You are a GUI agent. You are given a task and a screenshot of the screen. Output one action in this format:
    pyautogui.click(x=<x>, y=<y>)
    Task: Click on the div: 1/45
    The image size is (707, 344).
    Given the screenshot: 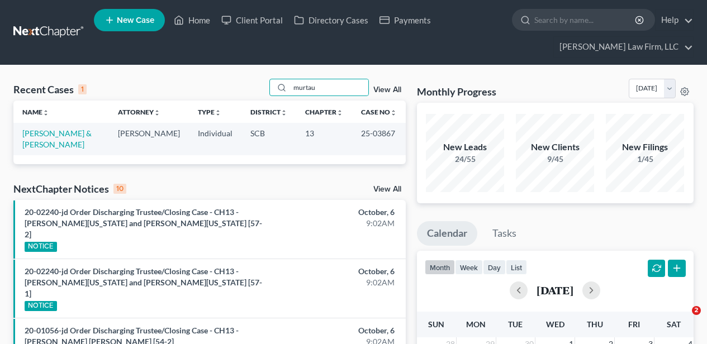 What is the action you would take?
    pyautogui.click(x=645, y=159)
    